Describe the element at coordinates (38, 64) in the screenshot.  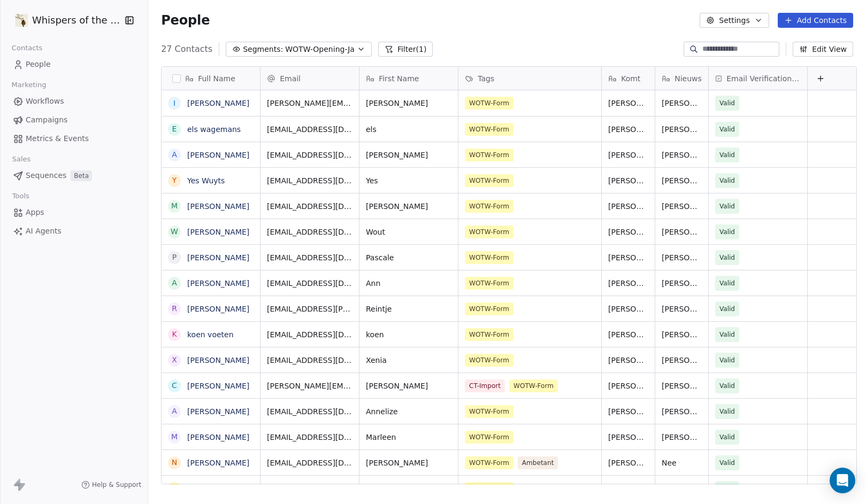
I see `span: People` at that location.